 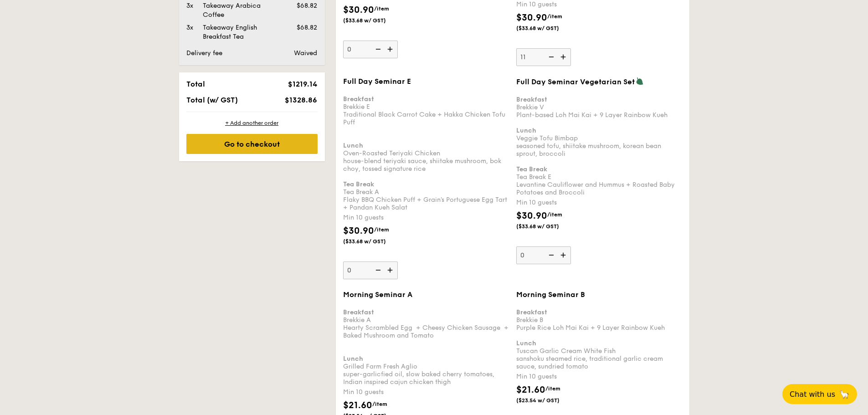 I want to click on span: Morning Seminar B, so click(x=551, y=294).